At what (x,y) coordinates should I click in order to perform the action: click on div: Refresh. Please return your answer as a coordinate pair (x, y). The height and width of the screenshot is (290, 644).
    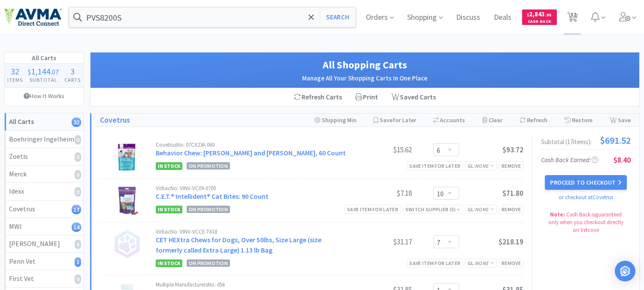
    Looking at the image, I should click on (534, 120).